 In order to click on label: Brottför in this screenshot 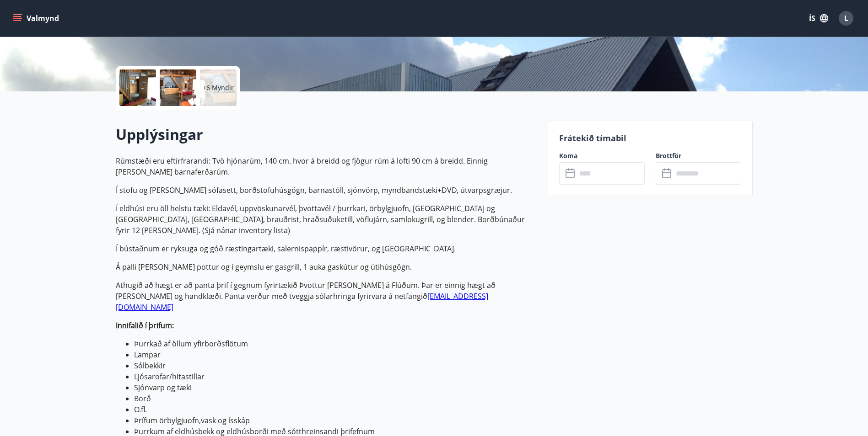, I will do `click(698, 156)`.